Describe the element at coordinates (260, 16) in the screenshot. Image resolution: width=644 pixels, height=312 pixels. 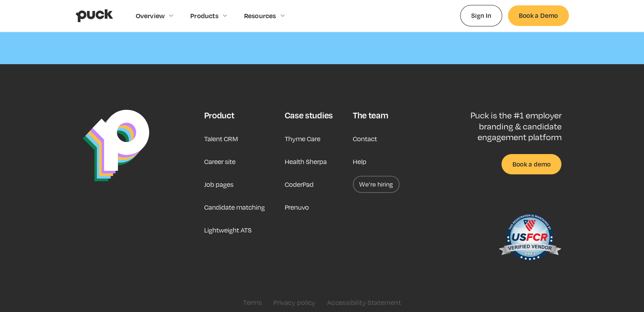
I see `div: Resources` at that location.